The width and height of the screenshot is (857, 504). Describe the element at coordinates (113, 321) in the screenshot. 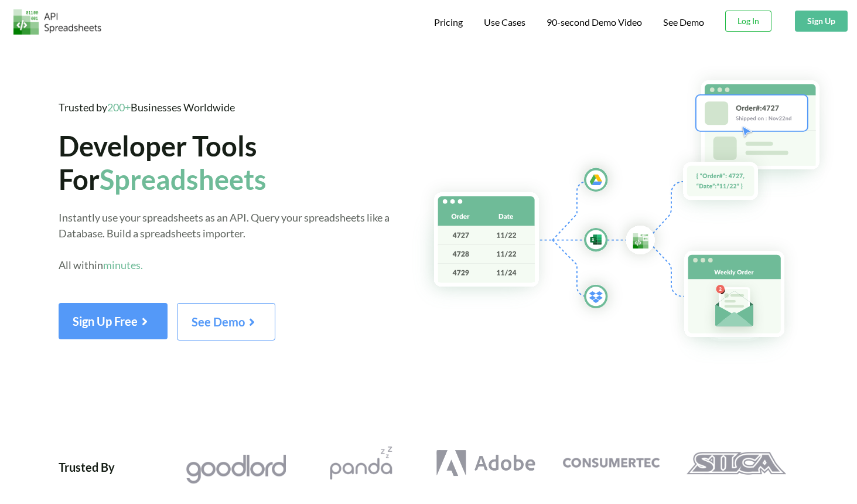

I see `span: Sign Up Free` at that location.